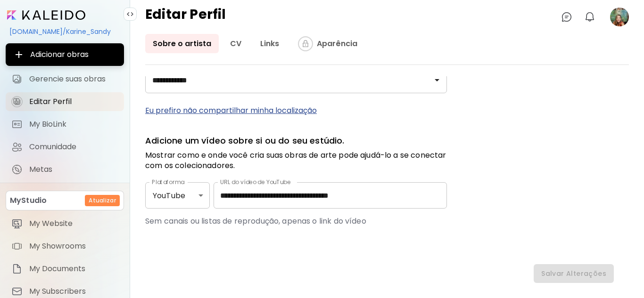  I want to click on p: Adicione um vídeo sobre si ou do seu estúdio., so click(296, 141).